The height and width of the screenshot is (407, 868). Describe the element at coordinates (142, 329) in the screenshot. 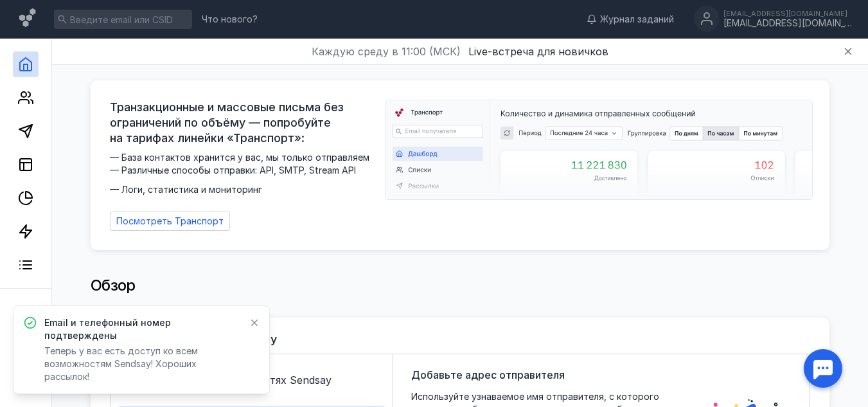

I see `span: Email и телефонный номер подтверждены` at that location.